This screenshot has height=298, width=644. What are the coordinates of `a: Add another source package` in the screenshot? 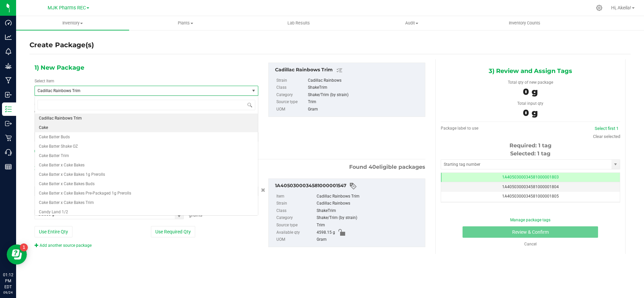 It's located at (63, 245).